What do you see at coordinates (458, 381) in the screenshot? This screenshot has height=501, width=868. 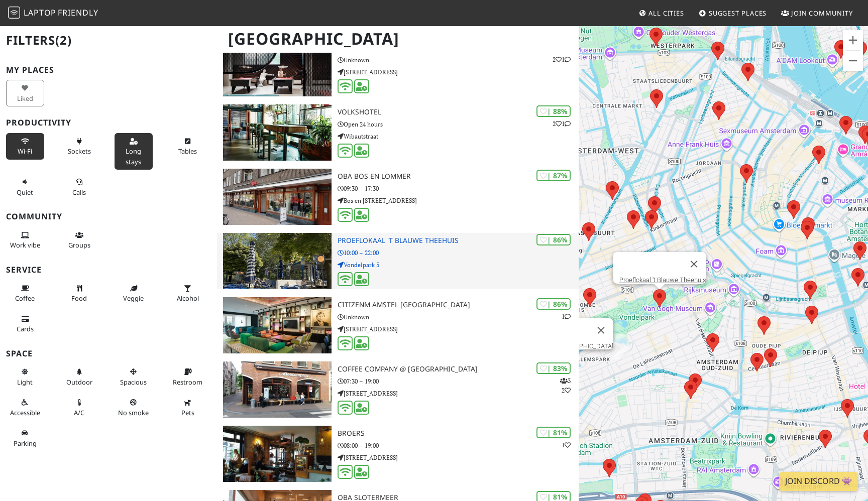 I see `p: 07:30 – 19:00` at bounding box center [458, 381].